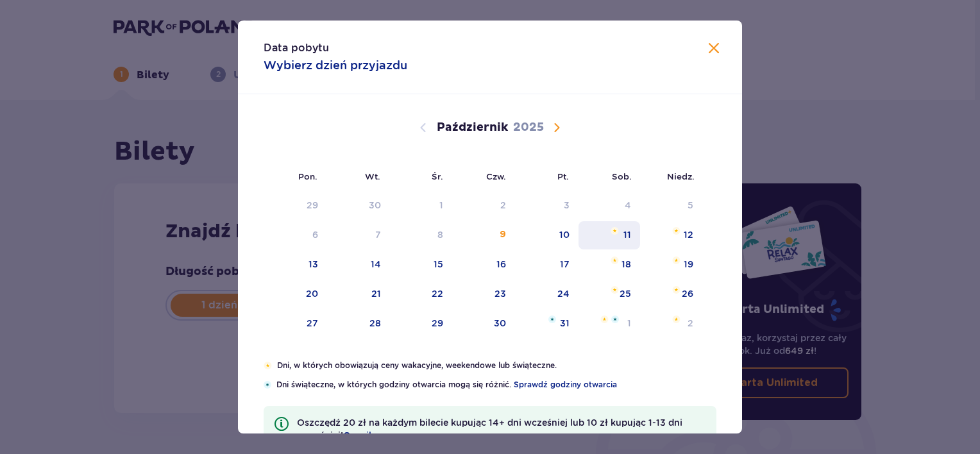  What do you see at coordinates (628, 205) in the screenshot?
I see `div: 4` at bounding box center [628, 205].